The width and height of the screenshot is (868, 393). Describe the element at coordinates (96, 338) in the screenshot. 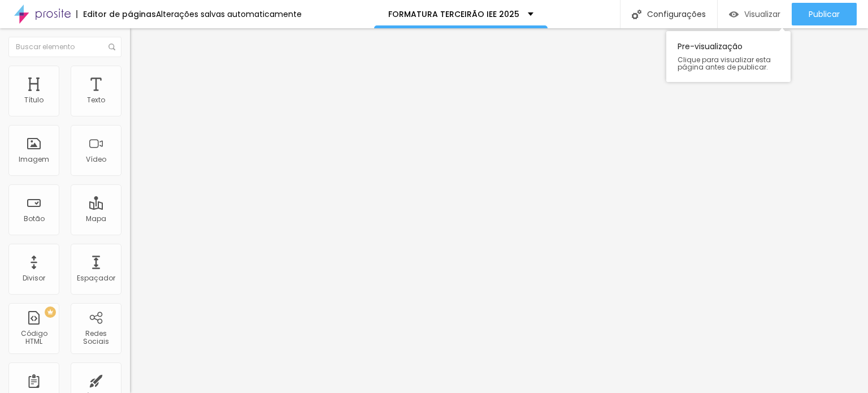

I see `div: Redes Sociais` at that location.